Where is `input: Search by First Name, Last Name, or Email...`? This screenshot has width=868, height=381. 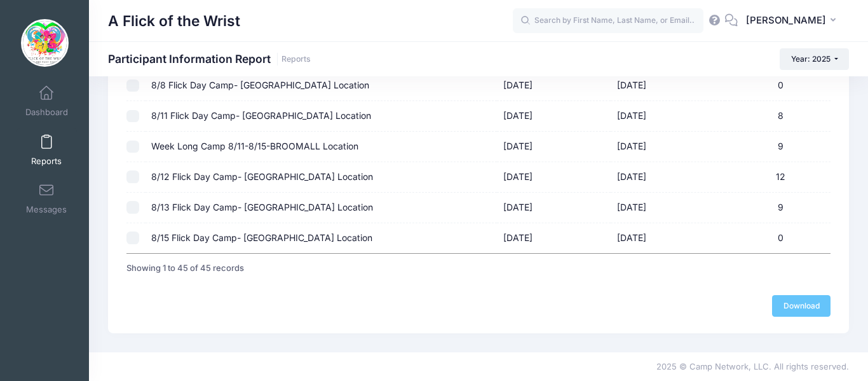 input: Search by First Name, Last Name, or Email... is located at coordinates (608, 21).